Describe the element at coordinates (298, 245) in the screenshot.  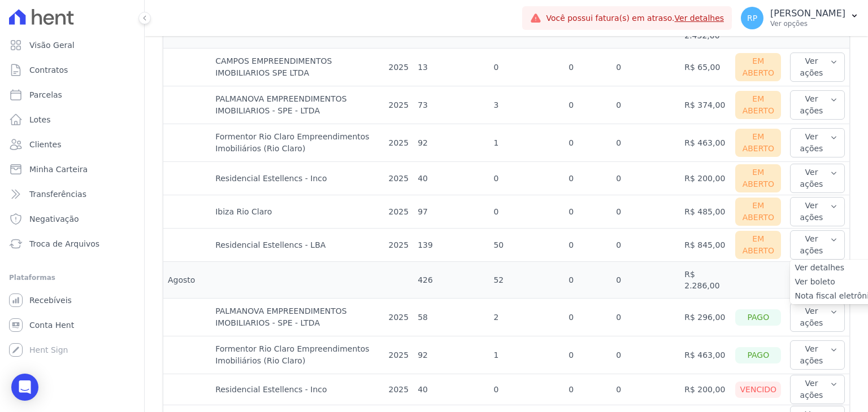
I see `td: Residencial Estellencs - LBA` at that location.